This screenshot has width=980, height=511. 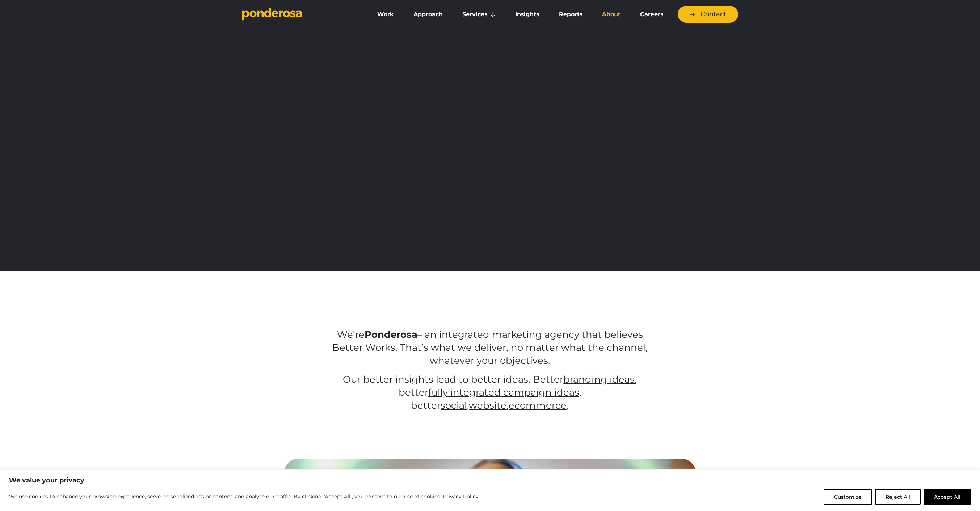 I want to click on a: Insights, so click(x=527, y=14).